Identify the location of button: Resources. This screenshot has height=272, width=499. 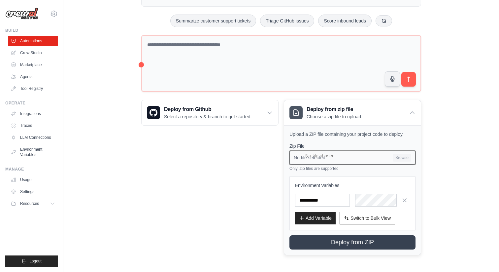
(33, 203).